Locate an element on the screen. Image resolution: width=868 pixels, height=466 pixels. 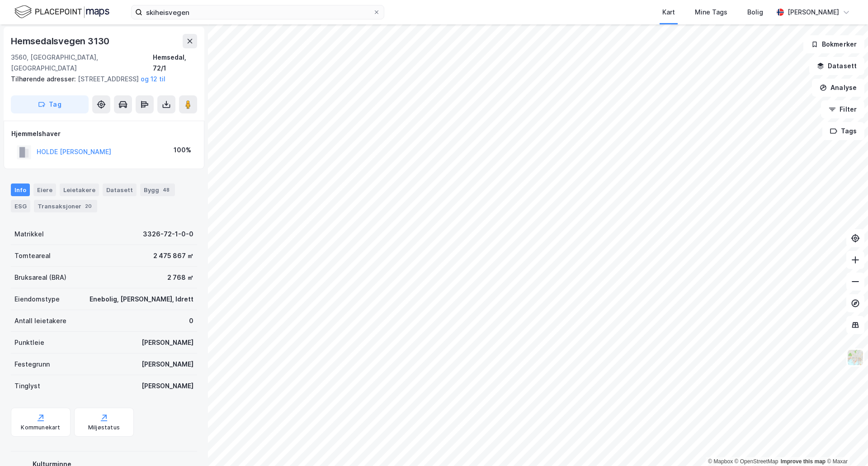
button: Tag is located at coordinates (49, 104).